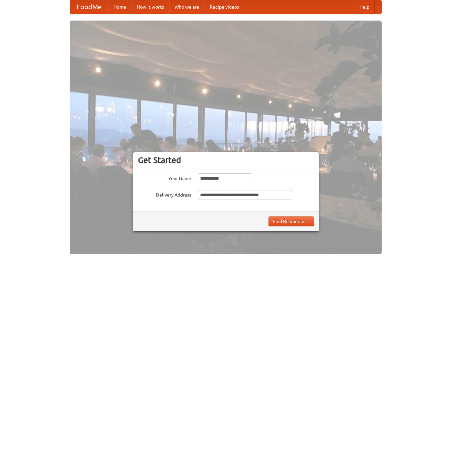 The height and width of the screenshot is (469, 451). Describe the element at coordinates (364, 7) in the screenshot. I see `a: Help` at that location.